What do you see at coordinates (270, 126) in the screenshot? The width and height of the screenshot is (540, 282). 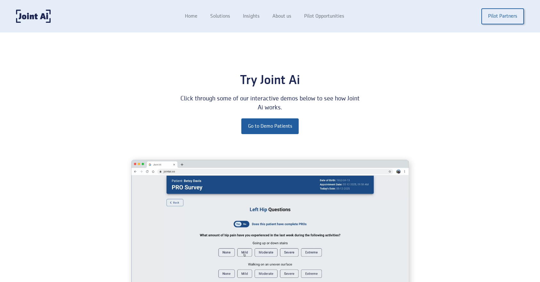 I see `a: Go to Demo Patients` at bounding box center [270, 126].